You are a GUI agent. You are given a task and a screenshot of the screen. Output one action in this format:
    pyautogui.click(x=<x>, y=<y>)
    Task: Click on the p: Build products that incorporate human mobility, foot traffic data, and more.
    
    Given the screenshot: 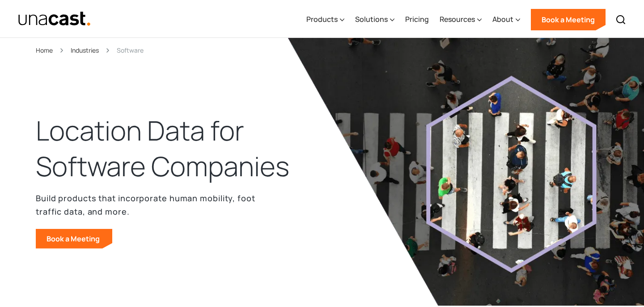 What is the action you would take?
    pyautogui.click(x=152, y=205)
    